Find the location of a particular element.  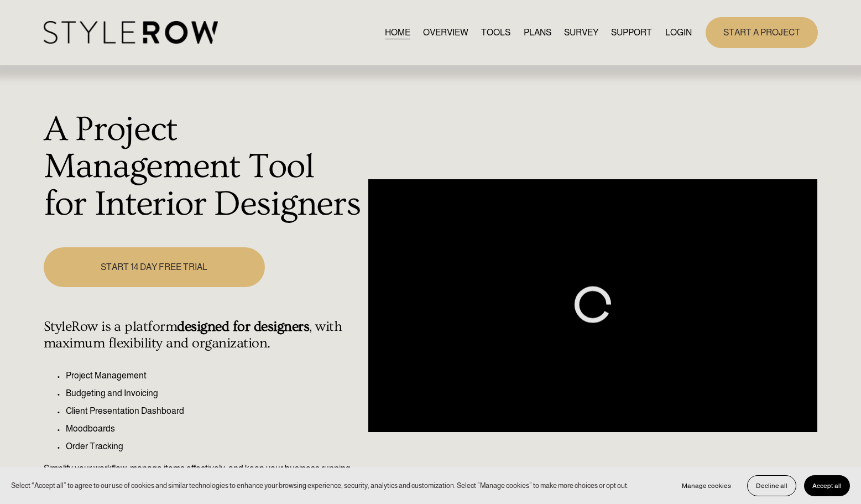

a: HOME is located at coordinates (397, 32).